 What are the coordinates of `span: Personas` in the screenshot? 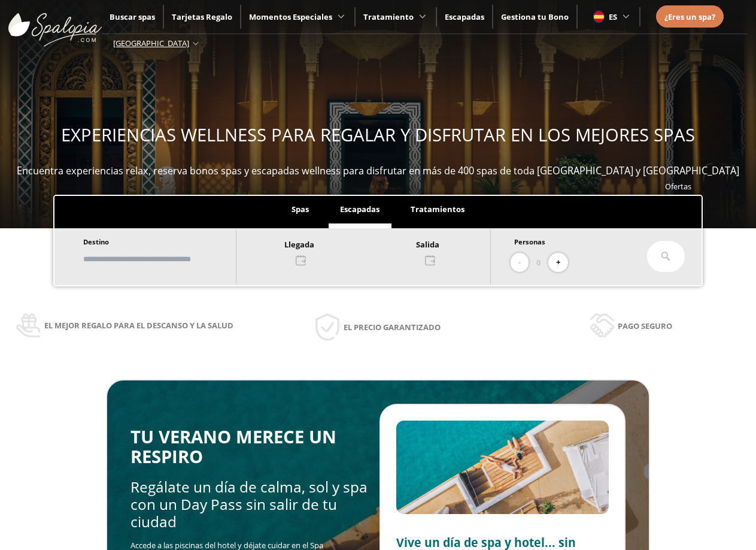 It's located at (530, 241).